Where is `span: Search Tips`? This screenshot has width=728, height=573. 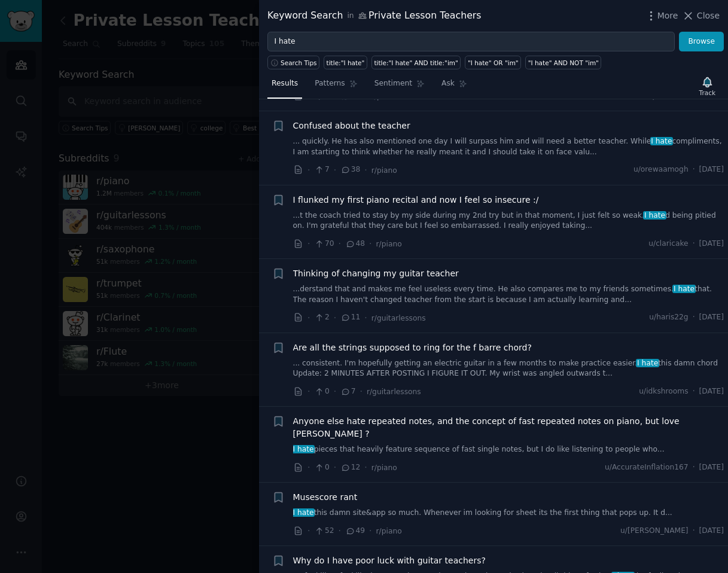 span: Search Tips is located at coordinates (299, 63).